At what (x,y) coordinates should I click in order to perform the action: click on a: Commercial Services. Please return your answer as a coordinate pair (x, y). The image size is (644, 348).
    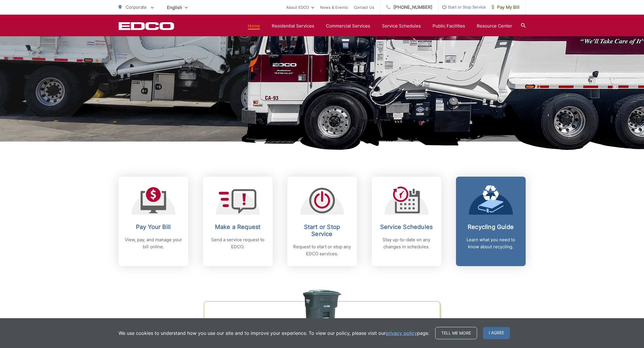
    Looking at the image, I should click on (348, 26).